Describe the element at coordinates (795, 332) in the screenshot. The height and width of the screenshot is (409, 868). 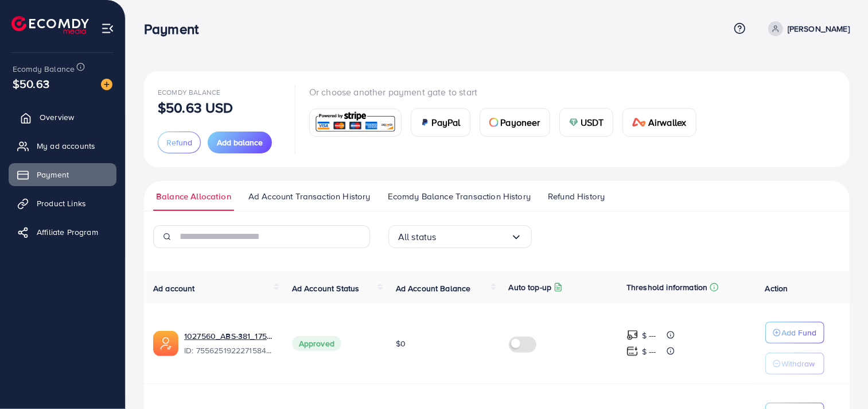
I see `button: Add Fund` at that location.